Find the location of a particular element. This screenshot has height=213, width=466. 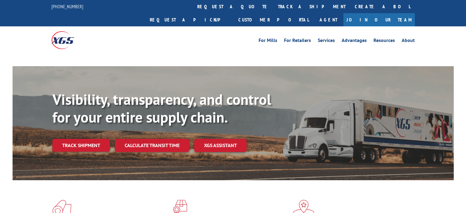

a: Agent is located at coordinates (328, 20).